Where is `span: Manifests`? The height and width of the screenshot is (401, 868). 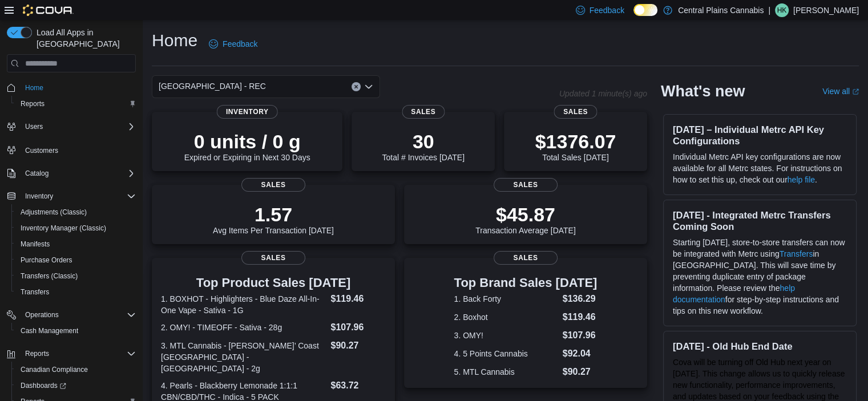 span: Manifests is located at coordinates (76, 244).